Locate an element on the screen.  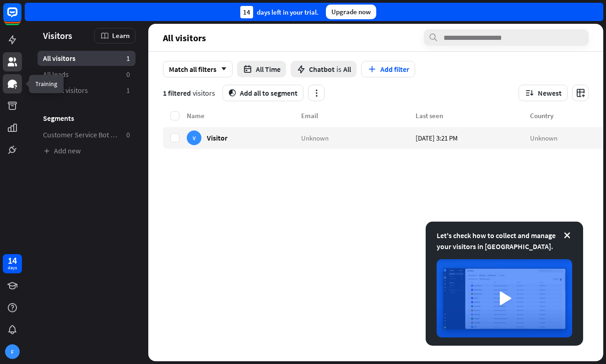
a: Customer Service Bot — Newsletter 0 is located at coordinates (87, 134).